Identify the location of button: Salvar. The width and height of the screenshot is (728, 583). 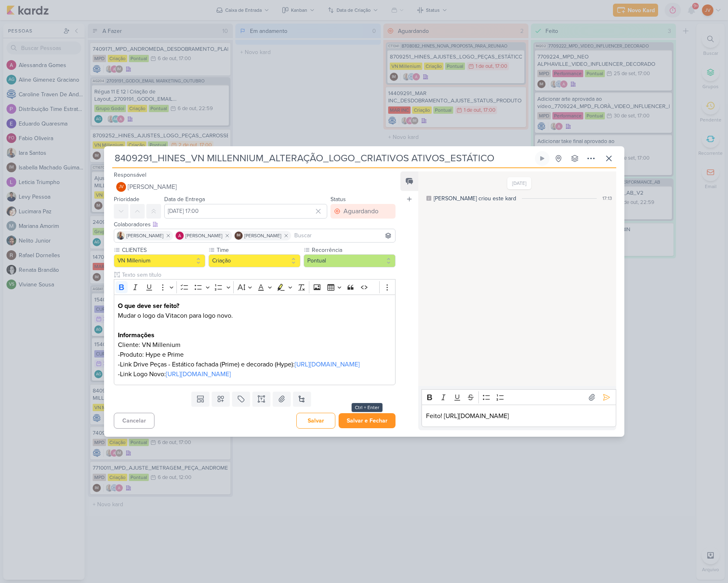
(316, 421).